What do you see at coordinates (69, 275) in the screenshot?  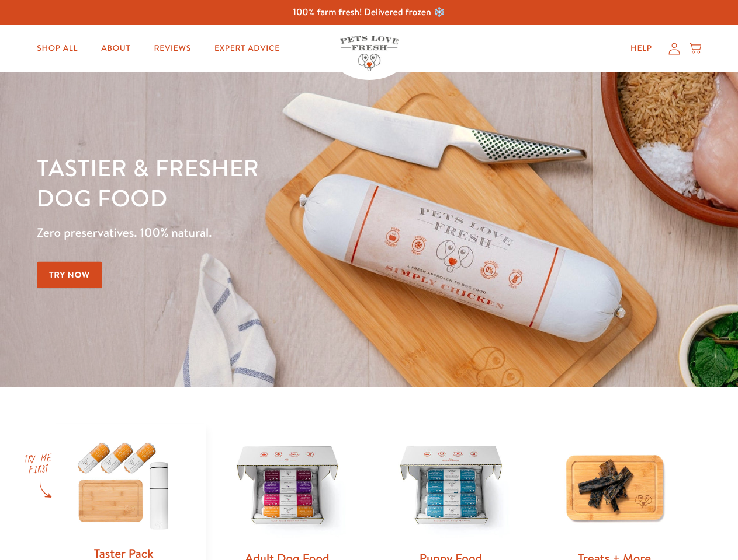 I see `a: Try Now` at bounding box center [69, 275].